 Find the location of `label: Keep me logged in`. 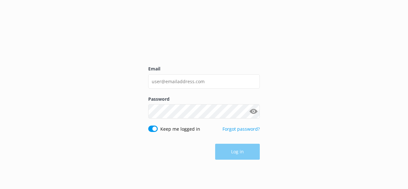

label: Keep me logged in is located at coordinates (180, 129).